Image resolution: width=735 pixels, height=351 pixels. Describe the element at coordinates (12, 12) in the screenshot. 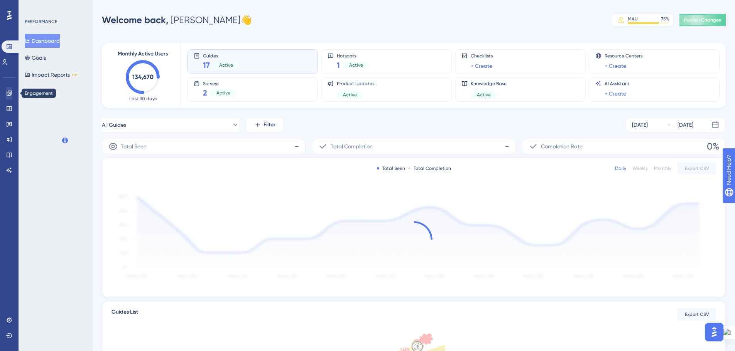

I see `button: Open AI Assistant Launcher` at that location.